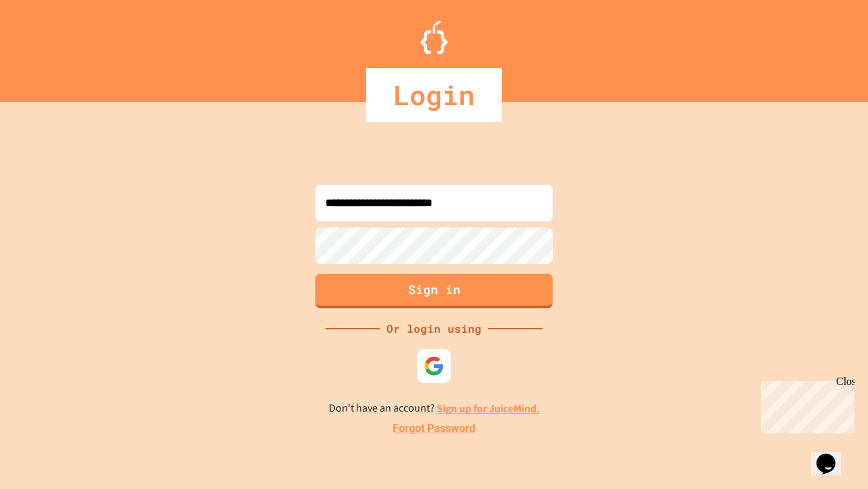 The height and width of the screenshot is (489, 868). Describe the element at coordinates (434, 328) in the screenshot. I see `div: Or login using` at that location.